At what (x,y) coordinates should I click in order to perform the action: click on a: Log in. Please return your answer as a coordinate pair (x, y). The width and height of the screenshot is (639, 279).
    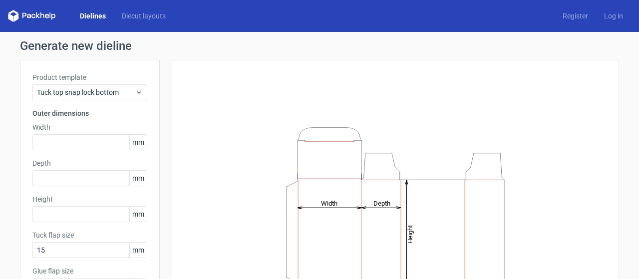
    Looking at the image, I should click on (614, 16).